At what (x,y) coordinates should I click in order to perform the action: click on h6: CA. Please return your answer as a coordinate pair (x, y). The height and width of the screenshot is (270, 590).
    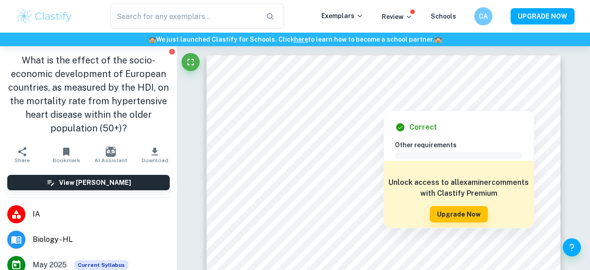
    Looking at the image, I should click on (483, 16).